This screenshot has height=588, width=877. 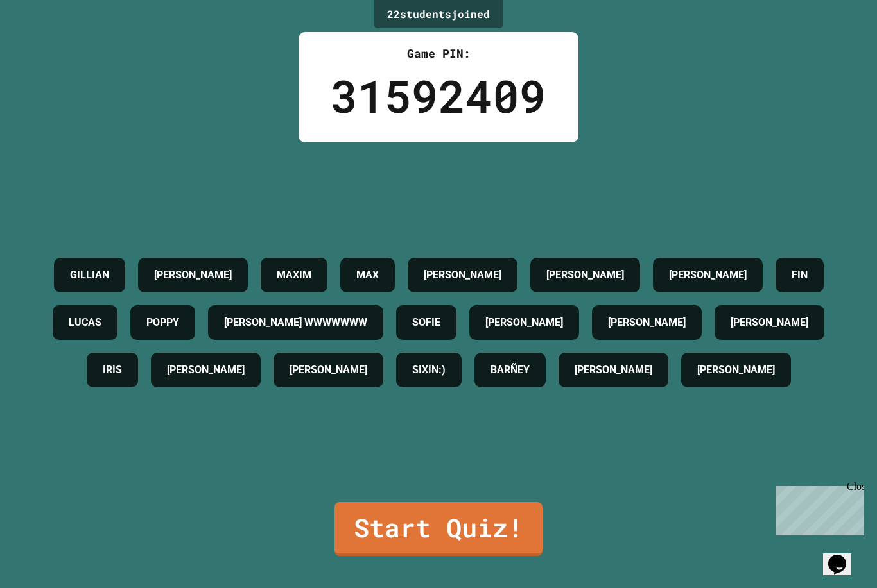 What do you see at coordinates (438, 53) in the screenshot?
I see `div: Game PIN:` at bounding box center [438, 53].